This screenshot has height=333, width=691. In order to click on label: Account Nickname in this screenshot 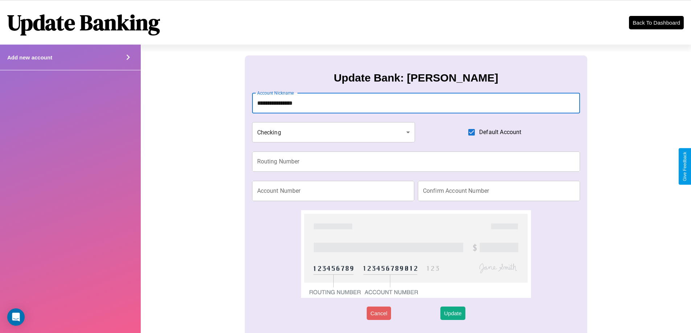, I will do `click(276, 93)`.